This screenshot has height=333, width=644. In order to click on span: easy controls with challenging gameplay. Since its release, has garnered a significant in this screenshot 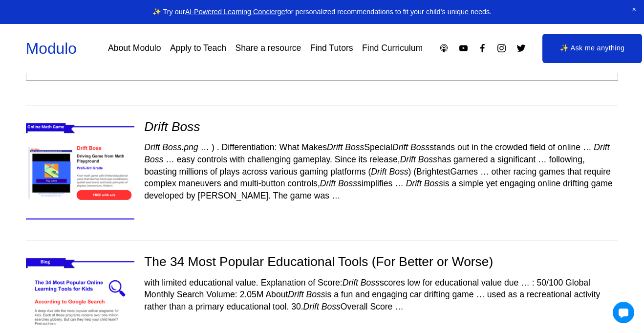, I will do `click(356, 159)`.